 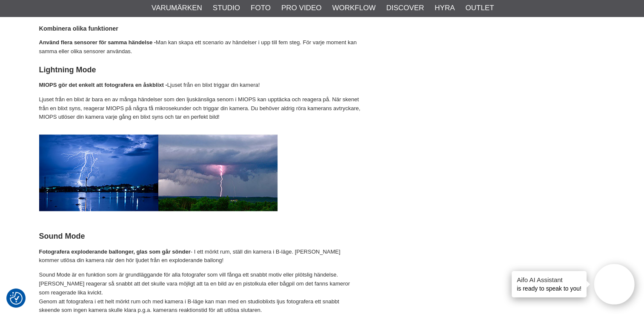 What do you see at coordinates (444, 8) in the screenshot?
I see `a: Hyra` at bounding box center [444, 8].